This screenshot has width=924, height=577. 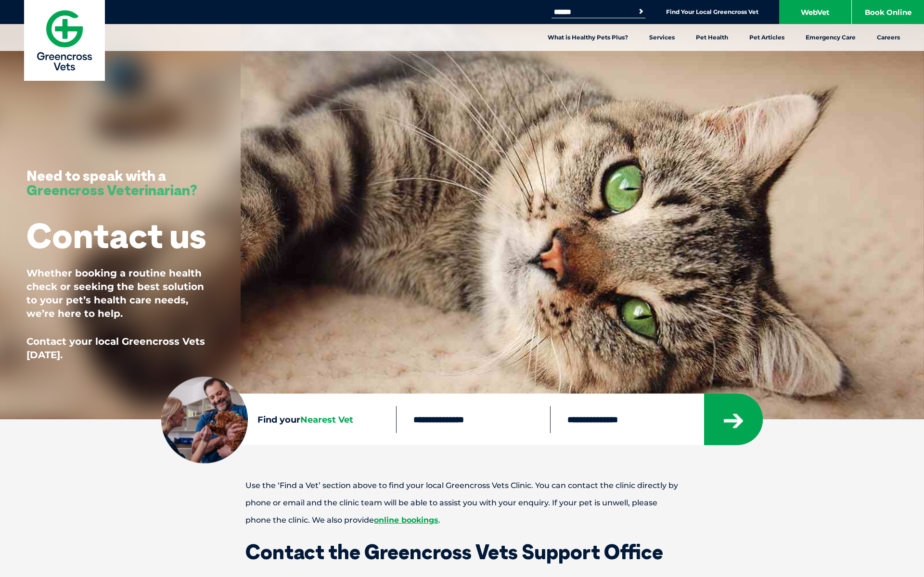 What do you see at coordinates (327, 420) in the screenshot?
I see `span: Nearest Vet` at bounding box center [327, 420].